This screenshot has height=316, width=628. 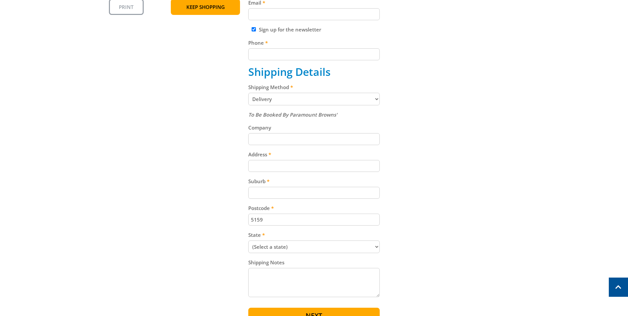 I want to click on input: Please enter your email address., so click(x=314, y=14).